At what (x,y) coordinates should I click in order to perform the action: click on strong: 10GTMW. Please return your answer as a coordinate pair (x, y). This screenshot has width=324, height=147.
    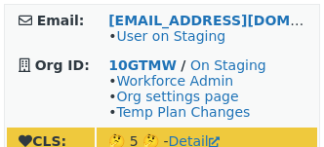
    Looking at the image, I should click on (142, 65).